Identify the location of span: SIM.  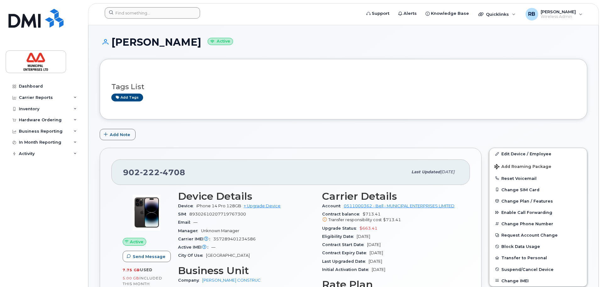
(184, 214).